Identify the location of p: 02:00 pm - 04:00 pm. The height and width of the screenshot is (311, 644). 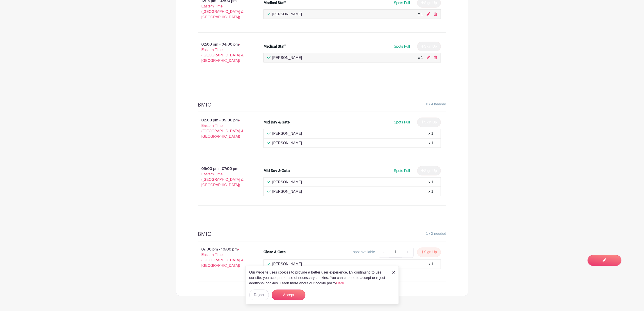
(223, 52).